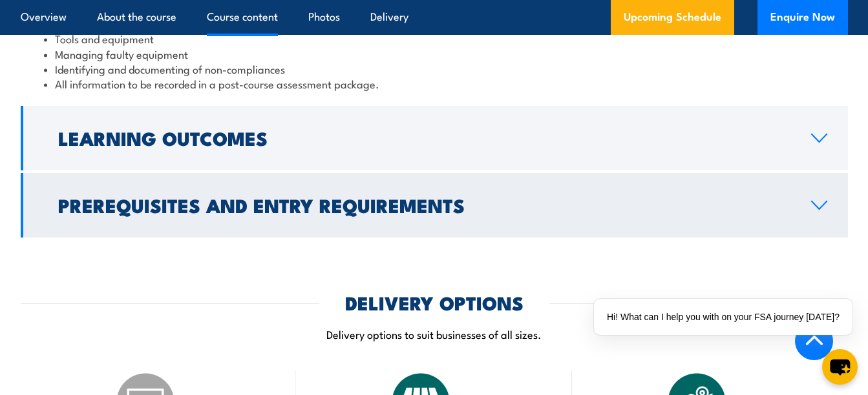 The width and height of the screenshot is (868, 395). I want to click on li: Identifying and documenting of non-compliances, so click(434, 68).